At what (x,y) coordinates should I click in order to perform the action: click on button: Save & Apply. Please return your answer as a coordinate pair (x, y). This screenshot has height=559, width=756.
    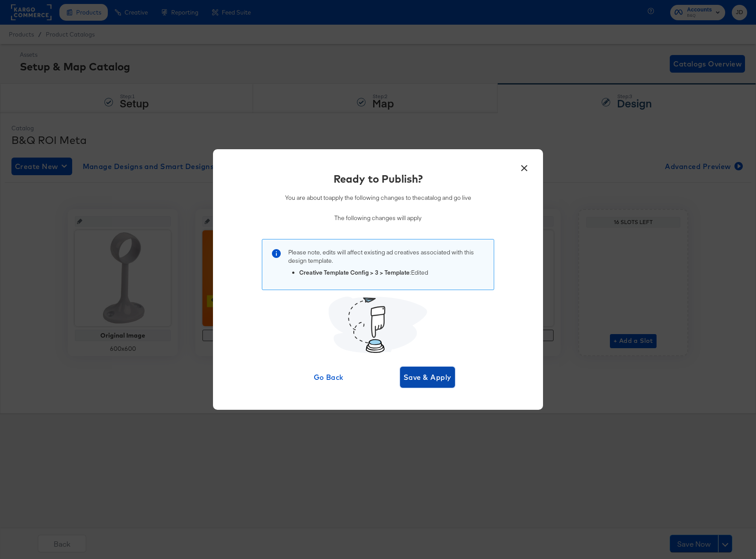
    Looking at the image, I should click on (428, 377).